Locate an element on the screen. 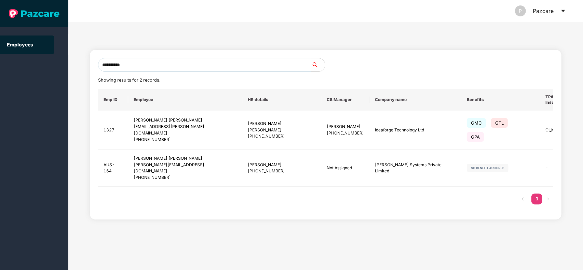 This screenshot has width=583, height=270. th: HR details is located at coordinates (282, 100).